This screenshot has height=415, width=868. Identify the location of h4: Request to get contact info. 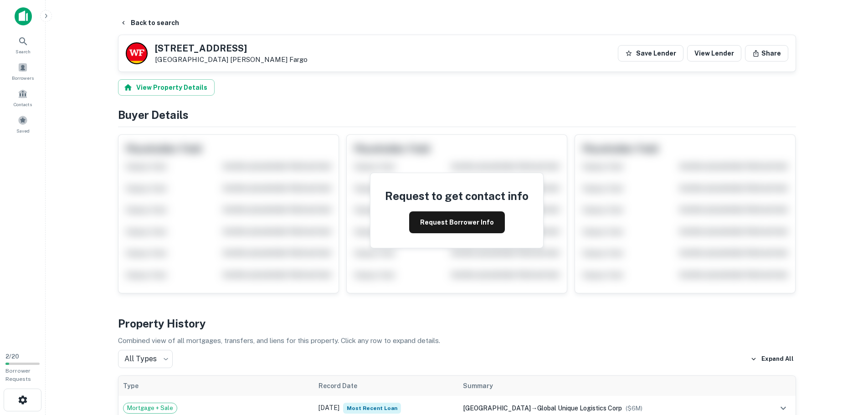
(457, 196).